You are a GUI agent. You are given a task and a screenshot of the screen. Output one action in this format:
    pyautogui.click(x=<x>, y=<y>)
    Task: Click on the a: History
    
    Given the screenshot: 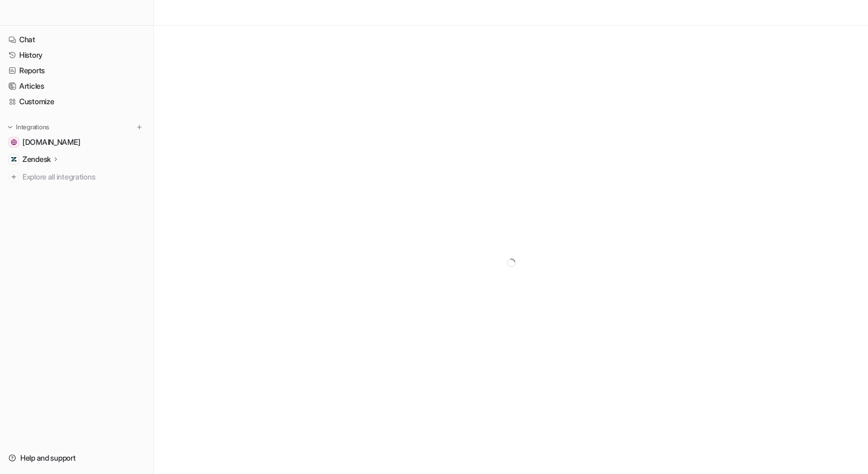 What is the action you would take?
    pyautogui.click(x=76, y=55)
    